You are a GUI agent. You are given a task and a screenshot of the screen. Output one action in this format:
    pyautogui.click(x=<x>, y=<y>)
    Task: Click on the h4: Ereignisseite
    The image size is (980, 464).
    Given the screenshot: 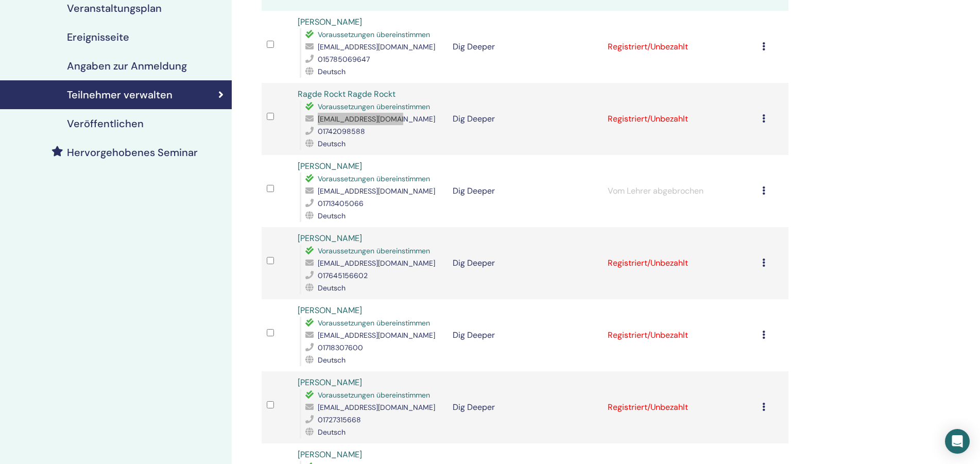 What is the action you would take?
    pyautogui.click(x=98, y=37)
    